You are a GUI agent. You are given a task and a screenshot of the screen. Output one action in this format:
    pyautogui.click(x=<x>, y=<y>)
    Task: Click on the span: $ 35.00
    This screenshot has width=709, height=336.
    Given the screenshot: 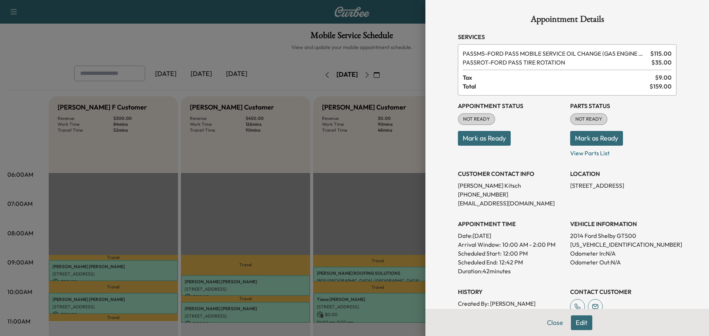 What is the action you would take?
    pyautogui.click(x=661, y=62)
    